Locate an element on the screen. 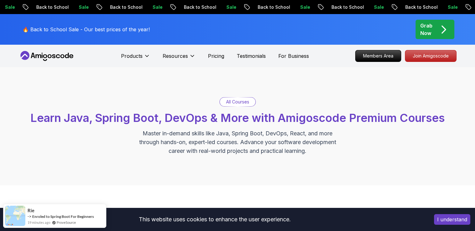 This screenshot has height=231, width=475. a: Join Amigoscode is located at coordinates (431, 56).